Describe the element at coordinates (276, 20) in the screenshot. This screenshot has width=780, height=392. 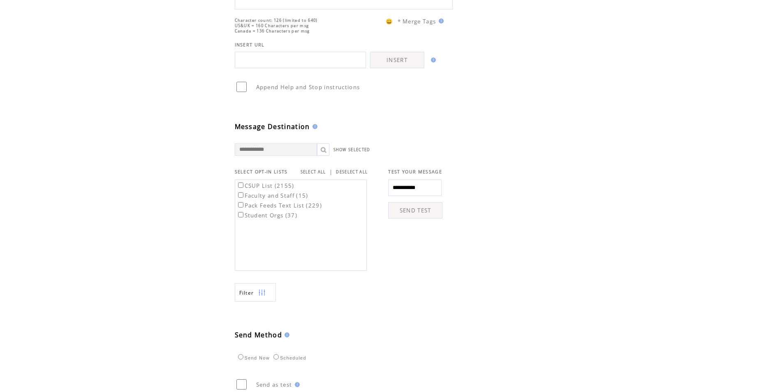
I see `span: Character count: 126 (limited to 640)` at that location.